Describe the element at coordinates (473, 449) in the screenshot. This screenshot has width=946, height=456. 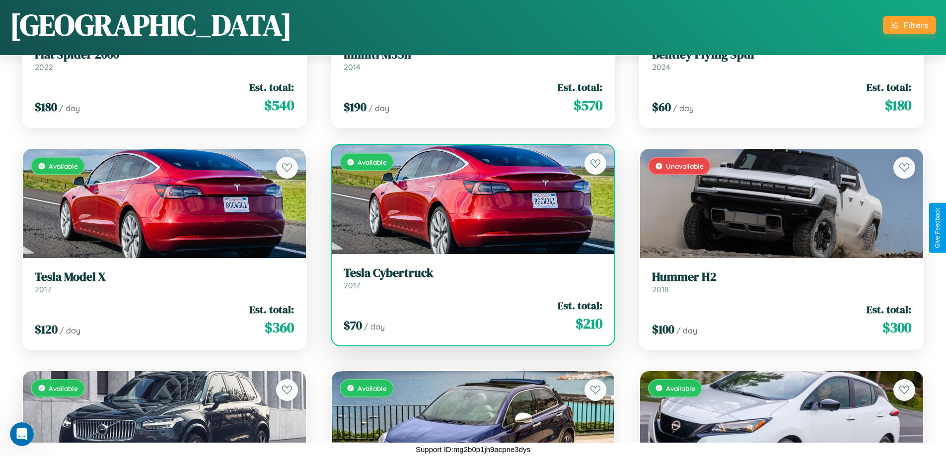
I see `p: Support ID: mg2b0p1jh9acpne3dys` at that location.